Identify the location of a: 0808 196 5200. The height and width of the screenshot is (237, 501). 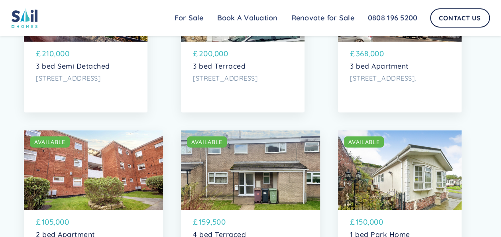
(392, 18).